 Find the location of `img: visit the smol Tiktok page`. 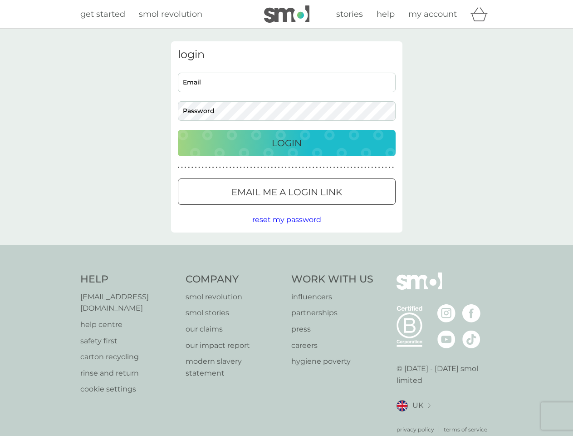

img: visit the smol Tiktok page is located at coordinates (471, 339).